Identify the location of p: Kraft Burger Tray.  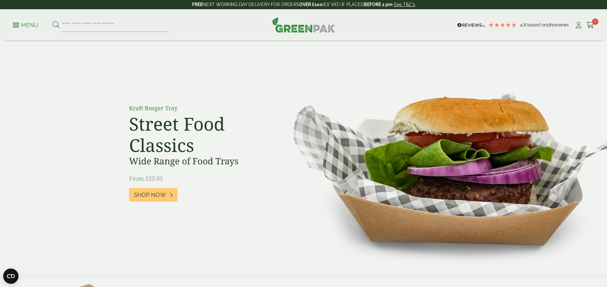
(201, 108).